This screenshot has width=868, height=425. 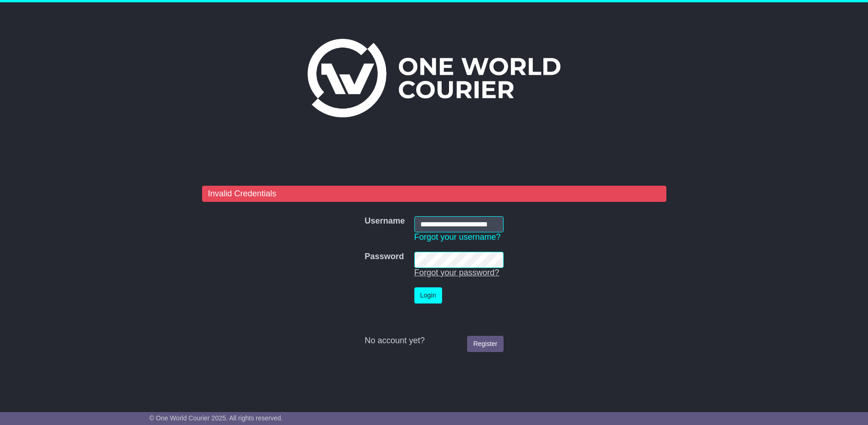 I want to click on img: One World, so click(x=434, y=79).